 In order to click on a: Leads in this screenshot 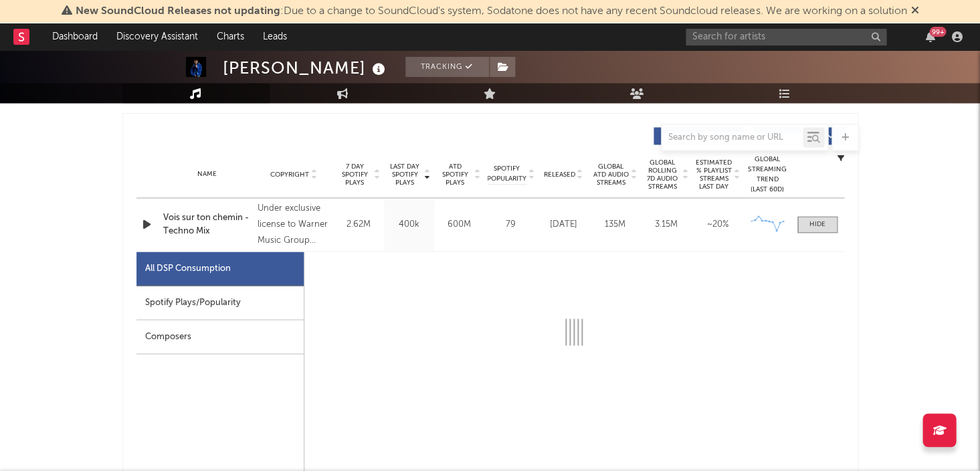, I will do `click(275, 37)`.